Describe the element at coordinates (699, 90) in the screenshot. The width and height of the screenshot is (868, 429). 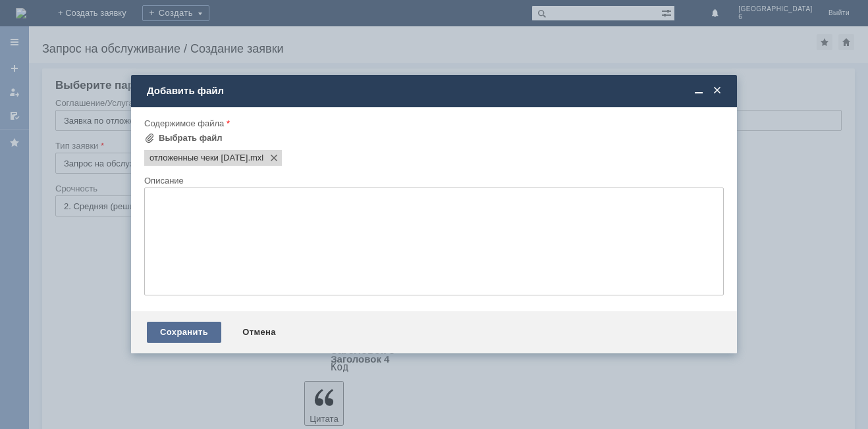
I see `span: Свернуть (Ctrl + M)` at that location.